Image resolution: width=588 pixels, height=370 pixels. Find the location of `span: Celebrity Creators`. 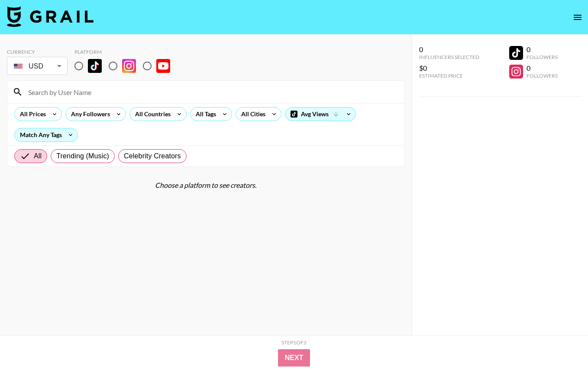

span: Celebrity Creators is located at coordinates (152, 156).